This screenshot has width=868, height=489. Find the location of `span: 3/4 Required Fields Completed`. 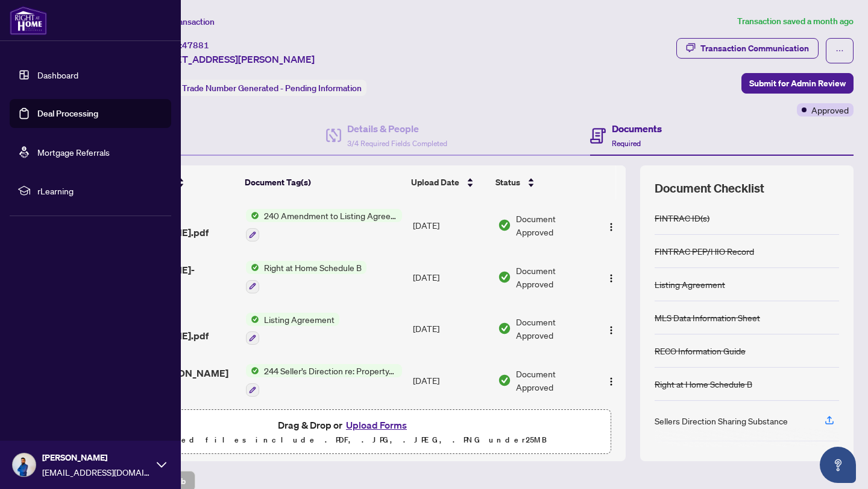

span: 3/4 Required Fields Completed is located at coordinates (397, 143).